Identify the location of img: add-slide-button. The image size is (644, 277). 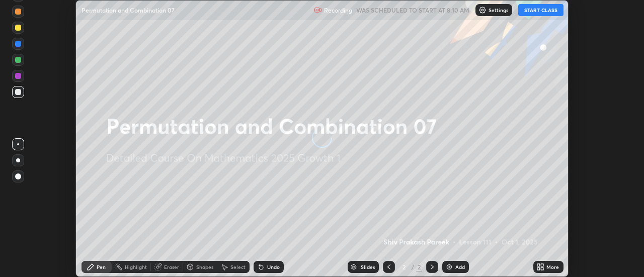
(449, 267).